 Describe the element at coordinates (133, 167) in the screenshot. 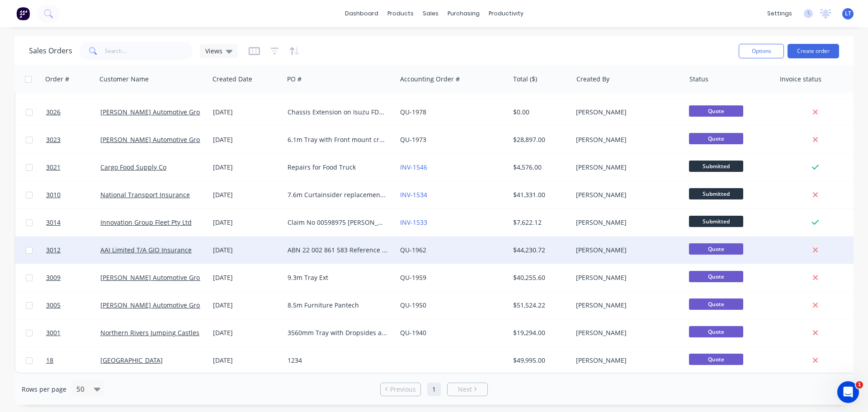

I see `a: Cargo Food Supply Co` at that location.